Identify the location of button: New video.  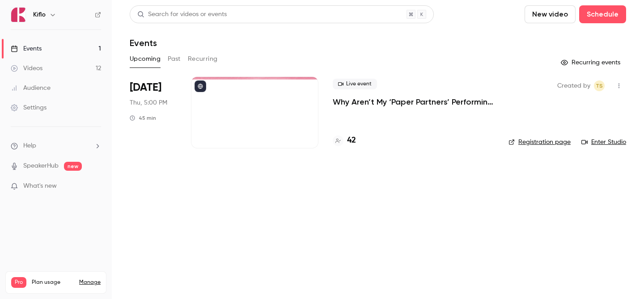
(550, 14).